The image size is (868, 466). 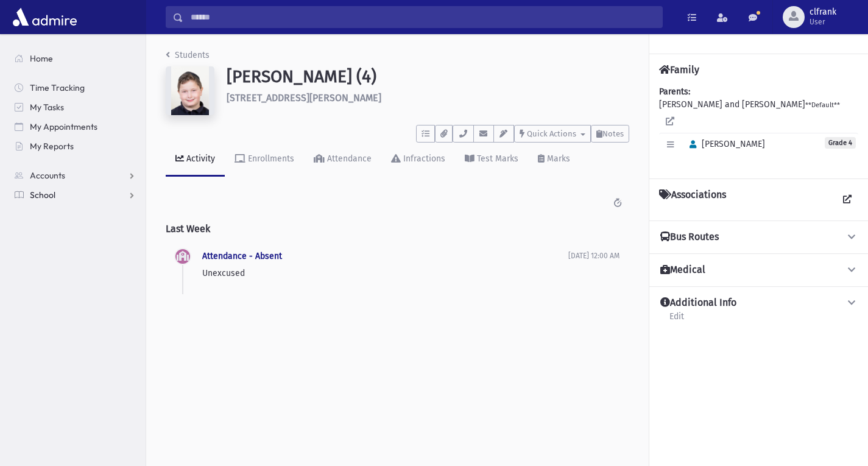 What do you see at coordinates (613, 134) in the screenshot?
I see `span: Notes` at bounding box center [613, 134].